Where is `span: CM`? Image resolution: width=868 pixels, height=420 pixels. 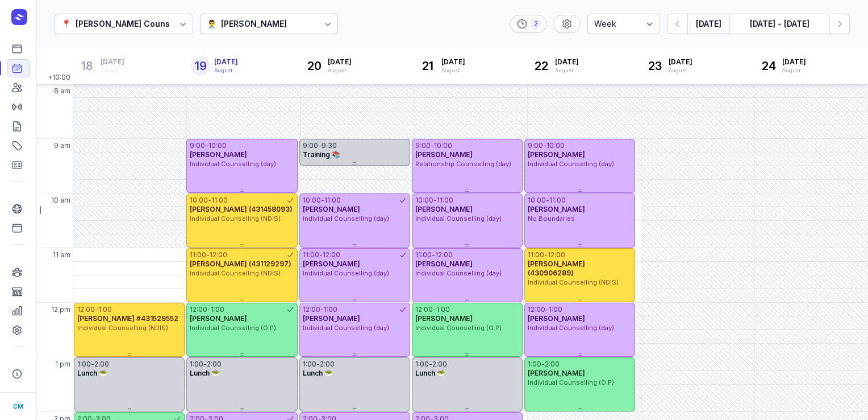
span: CM is located at coordinates (18, 406).